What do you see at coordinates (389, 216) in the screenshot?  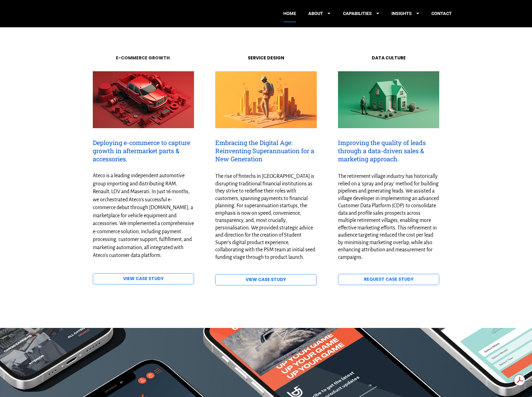 I see `span: The retirement village industry has historically relied on a 'spray and pray' method for building...` at bounding box center [389, 216].